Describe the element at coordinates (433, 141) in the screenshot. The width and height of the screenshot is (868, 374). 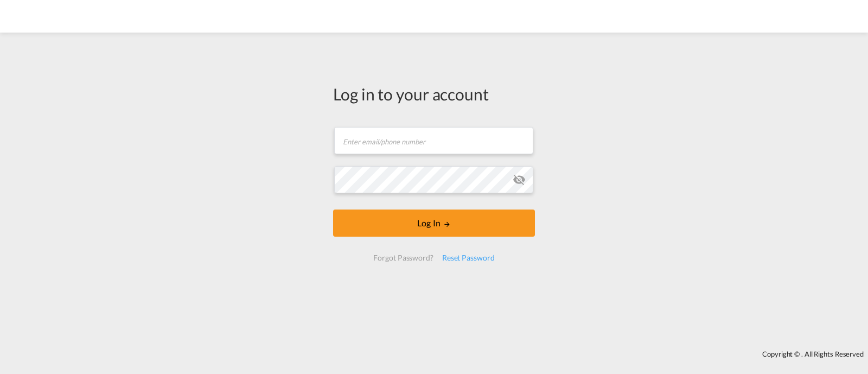
I see `input: Enter email/phone number` at that location.